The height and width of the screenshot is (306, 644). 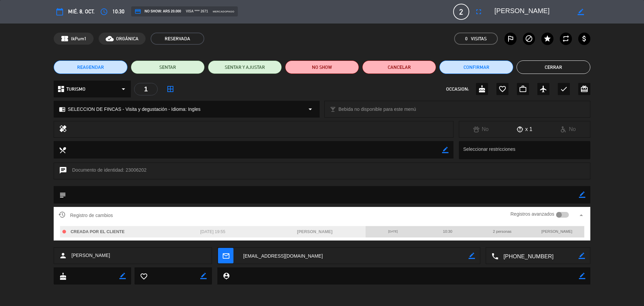 What do you see at coordinates (177, 38) in the screenshot?
I see `span: RESERVADA` at bounding box center [177, 38].